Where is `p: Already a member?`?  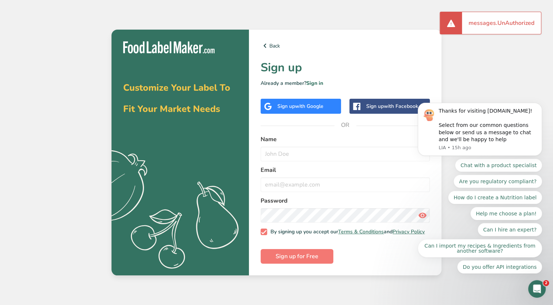
p: Already a member? is located at coordinates (345, 83).